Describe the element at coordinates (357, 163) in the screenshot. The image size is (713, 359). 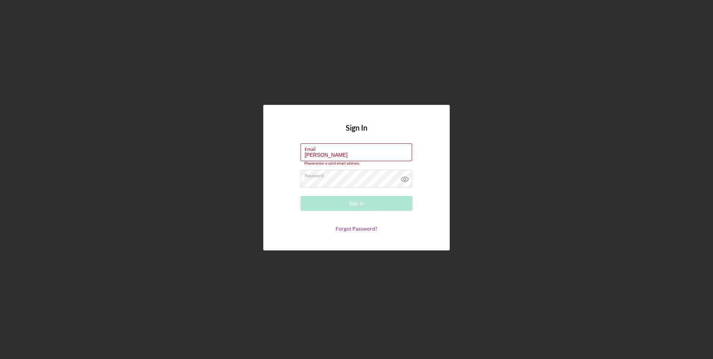
I see `div: Please enter a valid email address.` at that location.